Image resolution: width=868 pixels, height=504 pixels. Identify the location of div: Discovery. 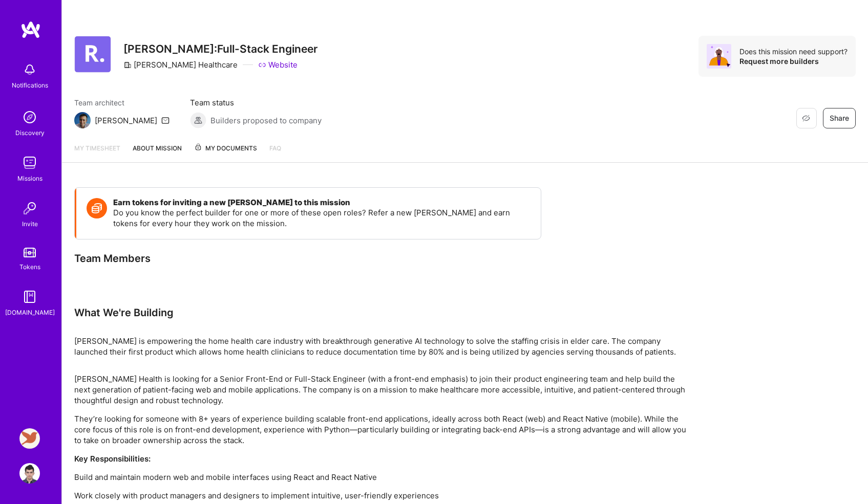
(30, 133).